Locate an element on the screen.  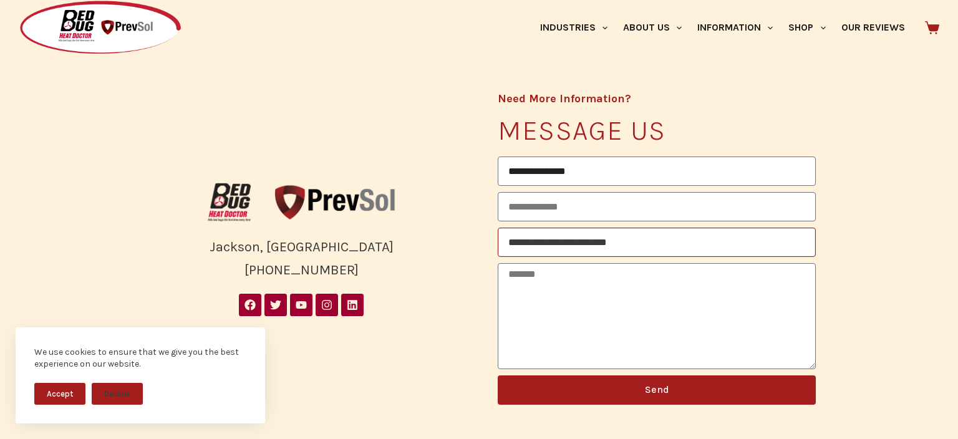
button: Decline is located at coordinates (117, 393).